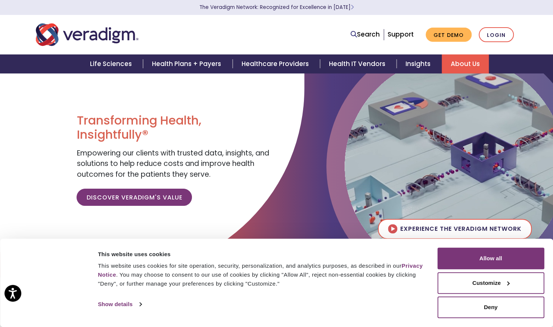 This screenshot has width=553, height=327. Describe the element at coordinates (365, 34) in the screenshot. I see `a: Search` at that location.